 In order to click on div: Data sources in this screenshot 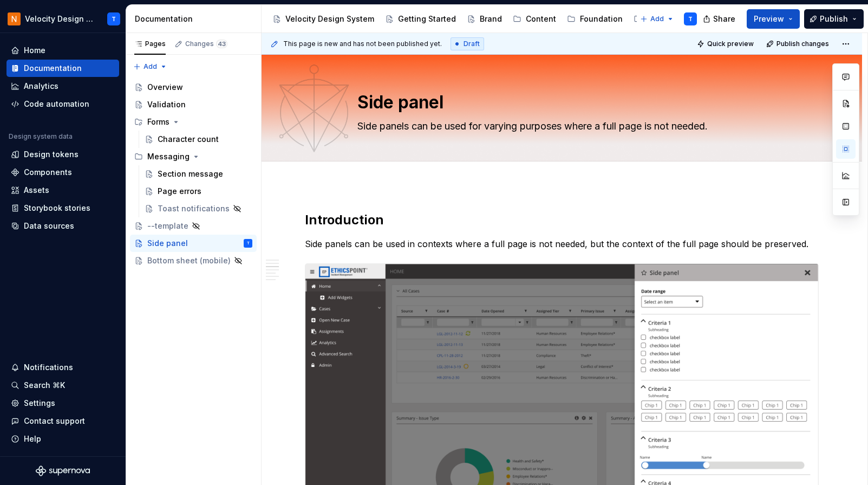, I will do `click(49, 226)`.